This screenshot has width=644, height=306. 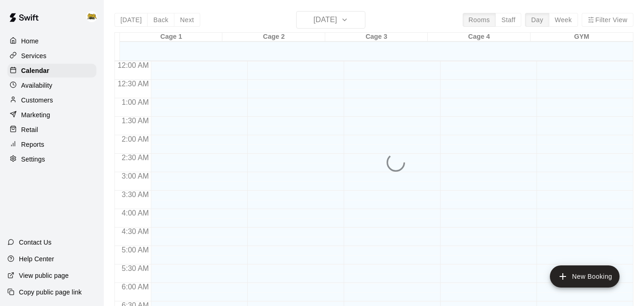 I want to click on span: 12:30 AM, so click(x=133, y=84).